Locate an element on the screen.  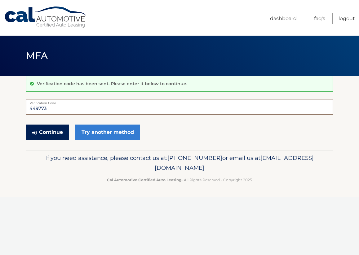
p: Verification code has been sent. Please enter it below to continue. is located at coordinates (112, 84).